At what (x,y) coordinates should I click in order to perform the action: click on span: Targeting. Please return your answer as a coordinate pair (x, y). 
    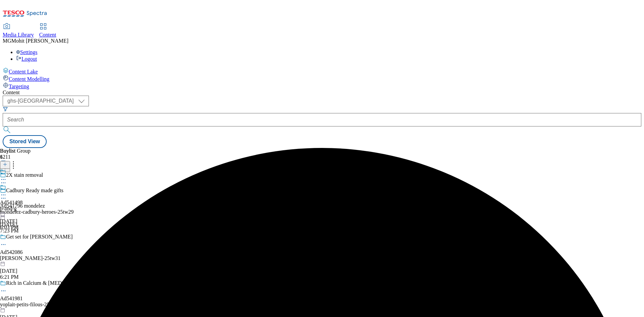
    Looking at the image, I should click on (18, 86).